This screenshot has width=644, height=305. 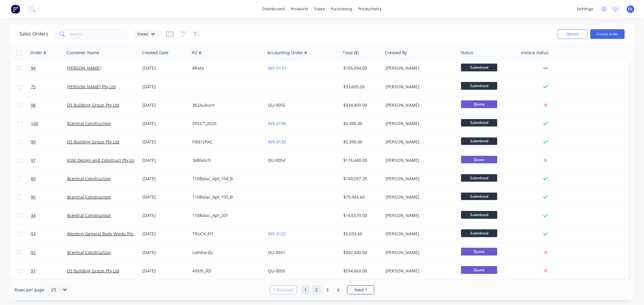 I want to click on div: purchasing, so click(x=342, y=9).